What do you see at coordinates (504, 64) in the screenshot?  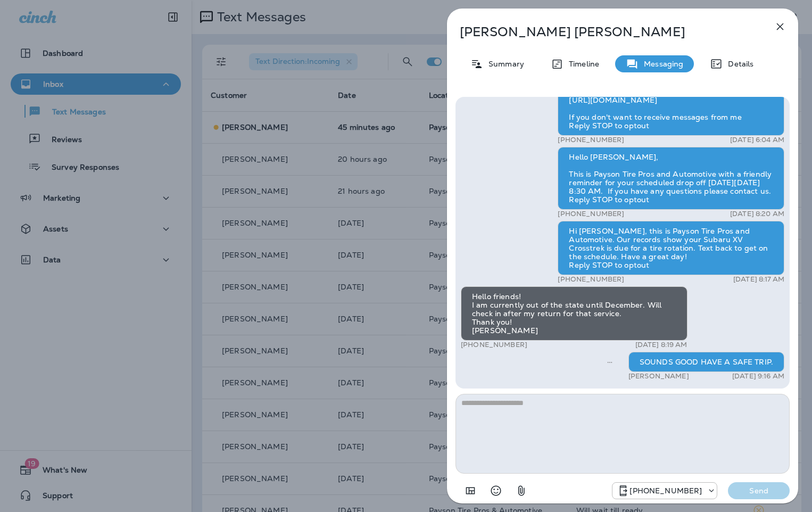 I see `p: Summary` at bounding box center [504, 64].